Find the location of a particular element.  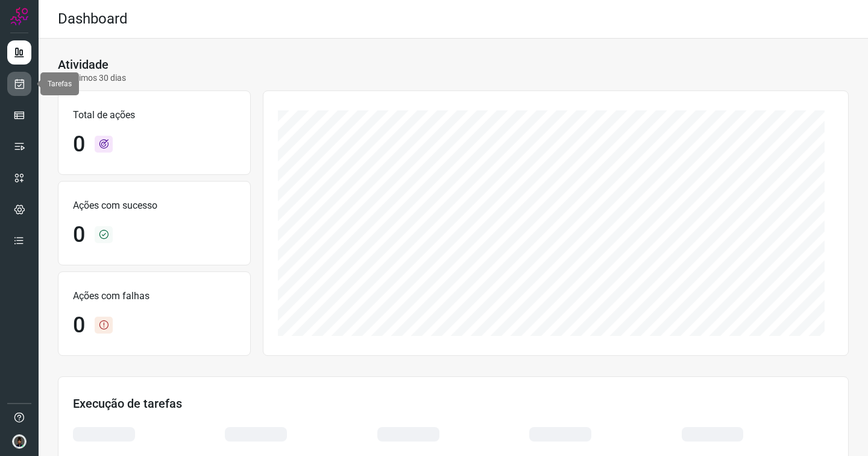

p: Ações com falhas is located at coordinates (154, 296).